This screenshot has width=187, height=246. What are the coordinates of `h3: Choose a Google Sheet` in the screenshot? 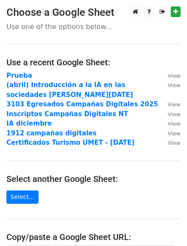 It's located at (93, 12).